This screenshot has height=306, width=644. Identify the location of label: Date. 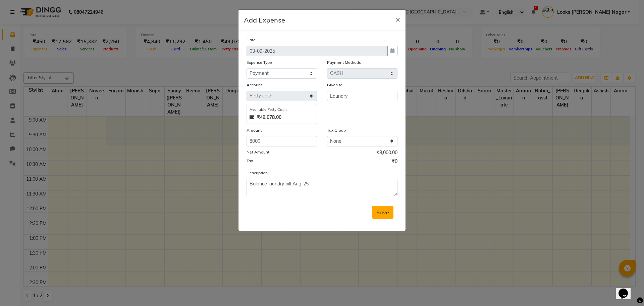
(251, 40).